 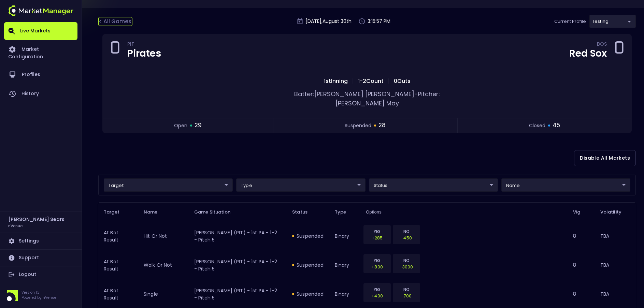 What do you see at coordinates (217, 212) in the screenshot?
I see `span: Game Situation` at bounding box center [217, 212].